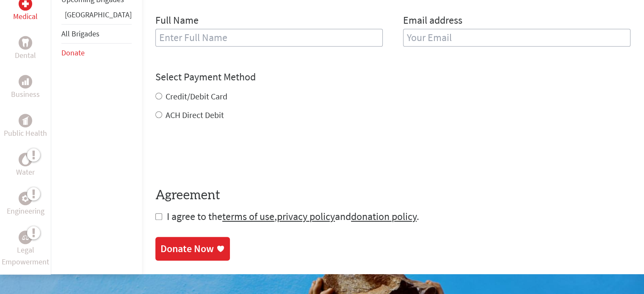 The height and width of the screenshot is (294, 644). What do you see at coordinates (96, 53) in the screenshot?
I see `li: Donate` at bounding box center [96, 53].